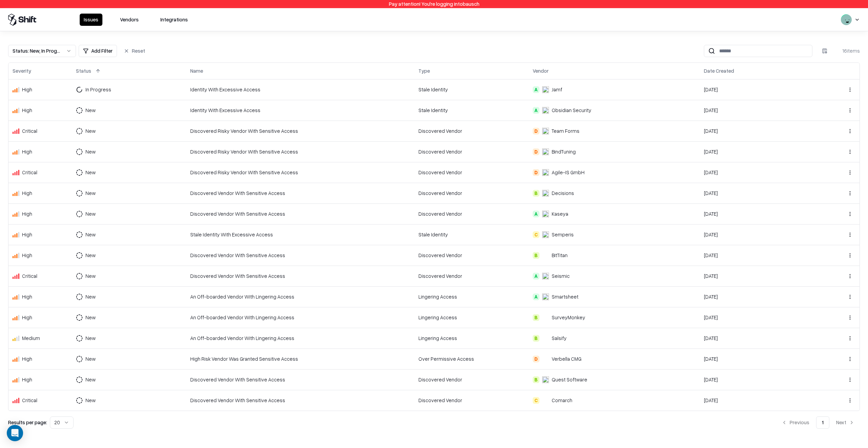 The width and height of the screenshot is (868, 448). I want to click on div: Name, so click(196, 71).